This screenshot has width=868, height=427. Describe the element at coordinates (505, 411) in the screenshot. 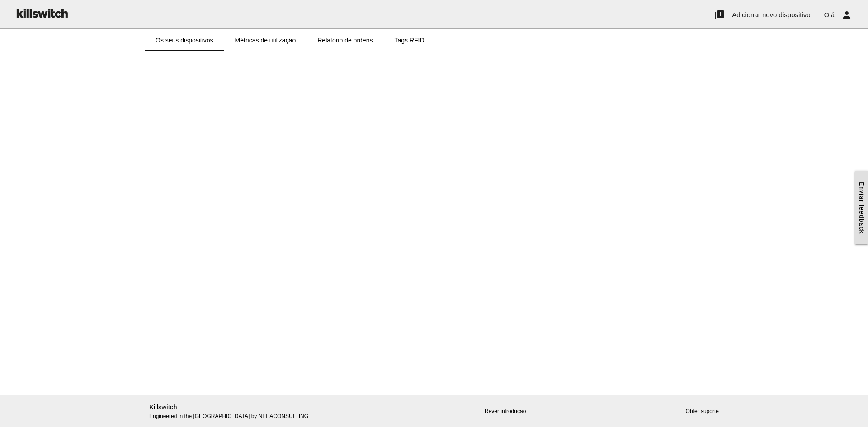

I see `a: Rever introdução` at that location.